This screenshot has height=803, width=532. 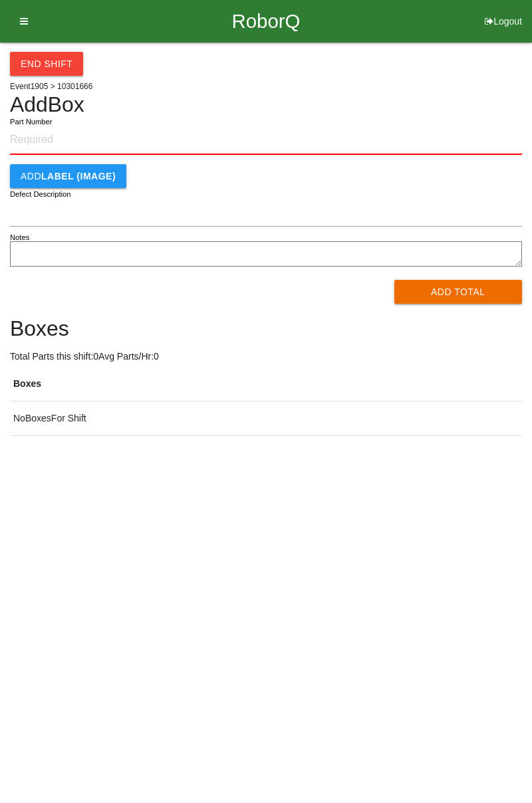 What do you see at coordinates (47, 64) in the screenshot?
I see `button: End Shift` at bounding box center [47, 64].